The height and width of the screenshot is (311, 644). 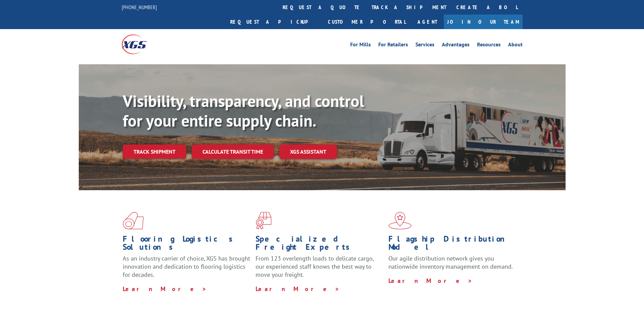 I want to click on h1: Specialized Freight Experts, so click(x=319, y=244).